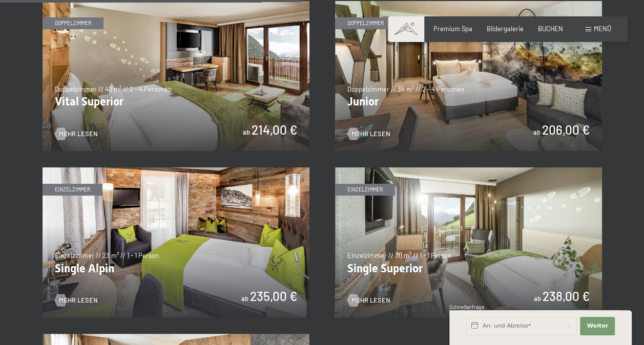  What do you see at coordinates (597, 326) in the screenshot?
I see `button: Weiter` at bounding box center [597, 326].